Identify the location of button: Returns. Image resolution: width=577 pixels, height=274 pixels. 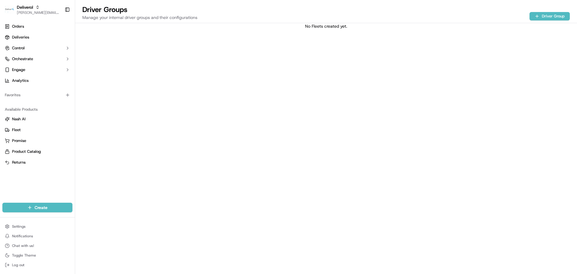
(37, 162).